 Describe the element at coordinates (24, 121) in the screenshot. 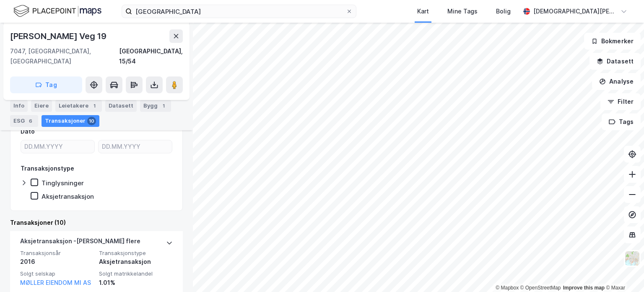

I see `div: ESG` at that location.